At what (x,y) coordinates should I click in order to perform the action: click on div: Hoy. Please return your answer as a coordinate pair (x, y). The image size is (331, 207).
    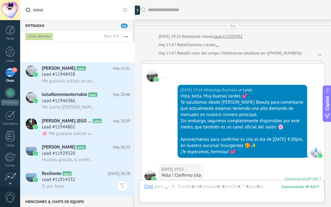
    Looking at the image, I should click on (233, 26).